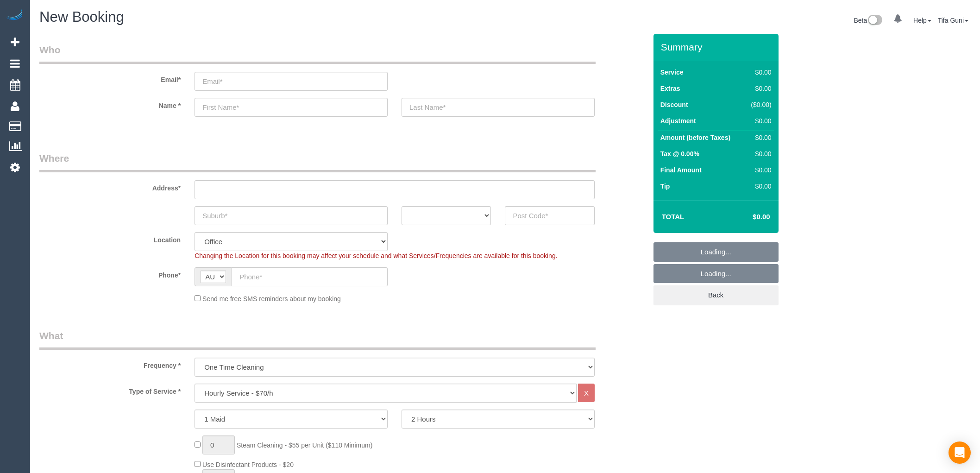 The height and width of the screenshot is (473, 980). What do you see at coordinates (953, 20) in the screenshot?
I see `a: Tifa Guni` at bounding box center [953, 20].